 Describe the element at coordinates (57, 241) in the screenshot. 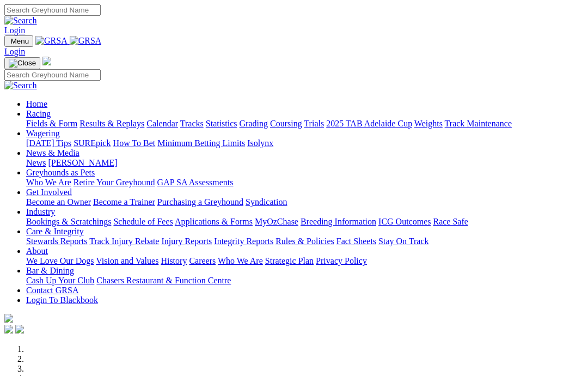

I see `a: Stewards Reports` at that location.